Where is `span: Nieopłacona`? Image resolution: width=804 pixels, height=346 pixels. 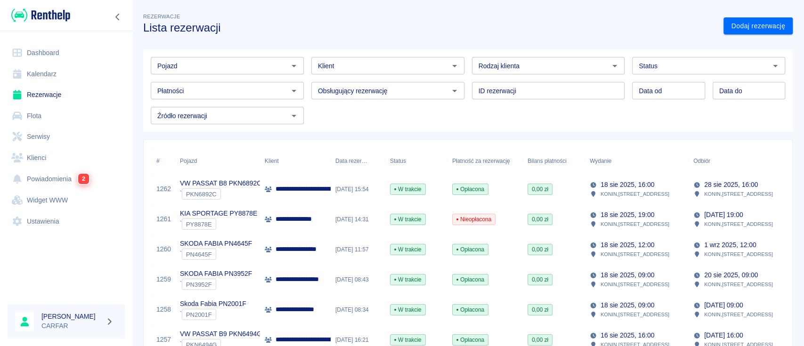 span: Nieopłacona is located at coordinates (474, 219).